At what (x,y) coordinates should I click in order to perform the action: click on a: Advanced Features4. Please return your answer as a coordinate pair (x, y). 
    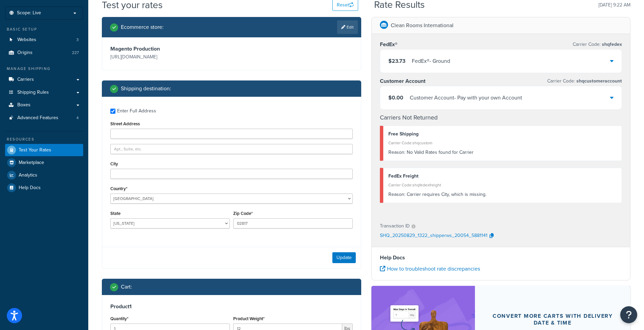
    Looking at the image, I should click on (44, 118).